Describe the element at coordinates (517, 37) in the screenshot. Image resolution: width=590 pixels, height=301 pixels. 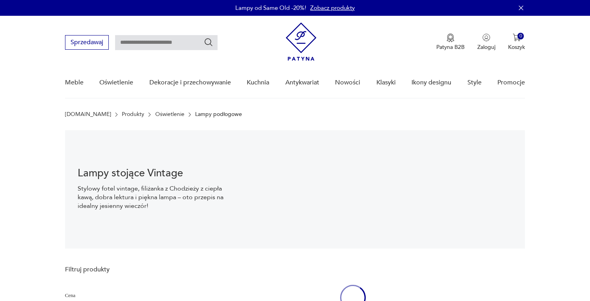
I see `img: Ikona koszyka` at that location.